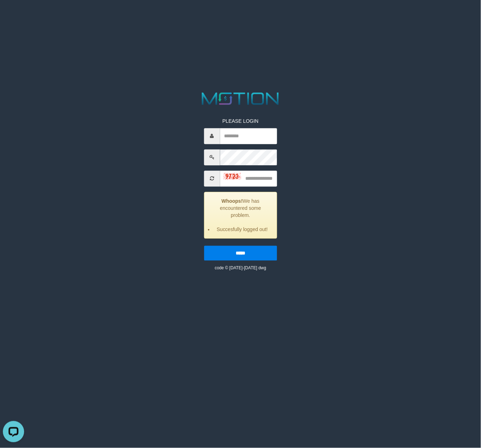 Image resolution: width=481 pixels, height=448 pixels. I want to click on strong: Whoops!, so click(232, 201).